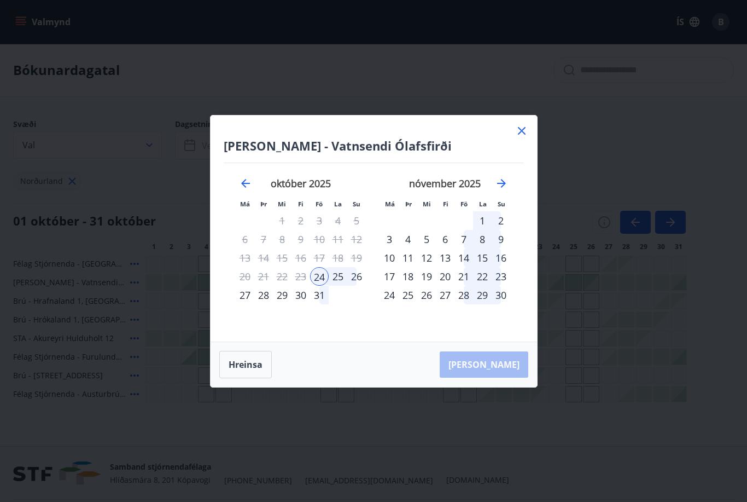  I want to click on td: Not available. miðvikudagur, 8. október 2025, so click(282, 239).